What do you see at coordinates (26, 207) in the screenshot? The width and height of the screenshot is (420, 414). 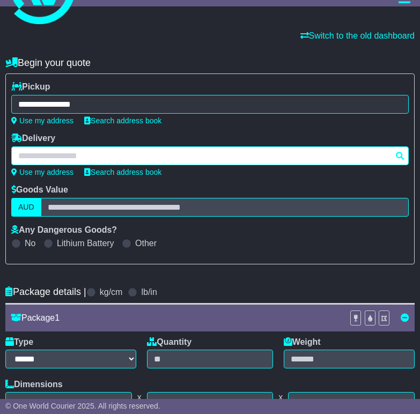 I see `label: AUD` at bounding box center [26, 207].